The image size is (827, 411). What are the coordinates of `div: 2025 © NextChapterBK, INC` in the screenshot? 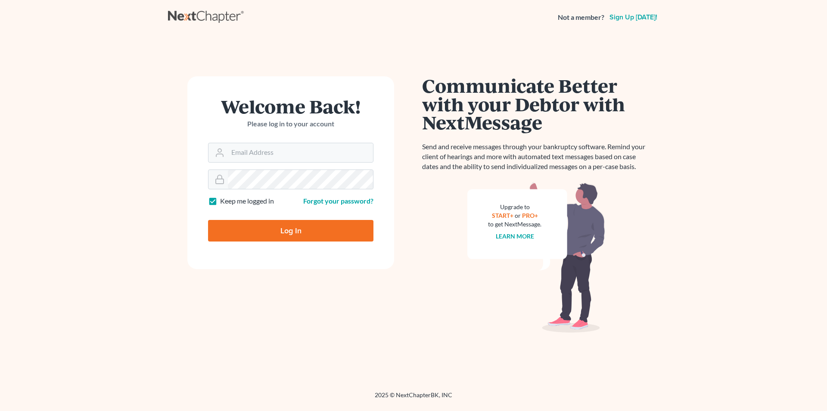 It's located at (414, 398).